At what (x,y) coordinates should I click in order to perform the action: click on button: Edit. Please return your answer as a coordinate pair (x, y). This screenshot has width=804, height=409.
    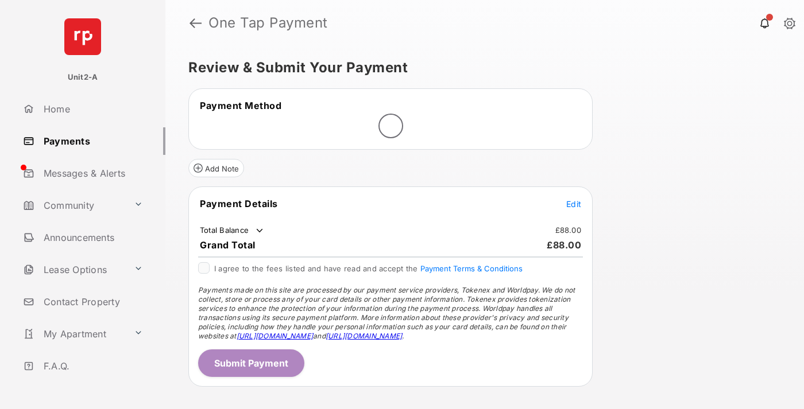
    Looking at the image, I should click on (574, 204).